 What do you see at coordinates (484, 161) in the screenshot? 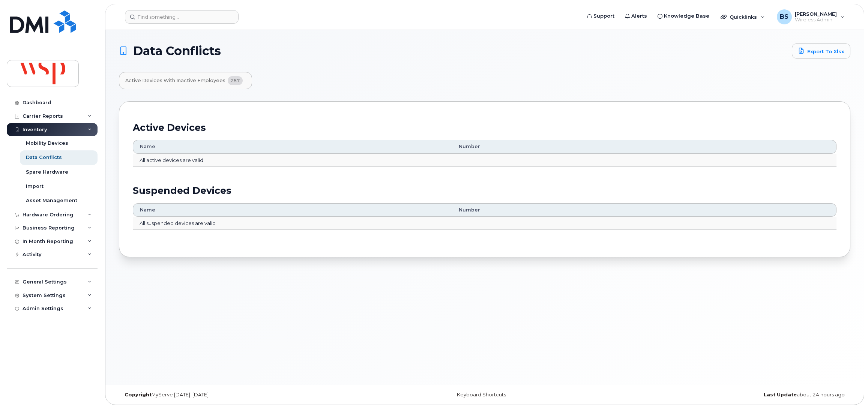
I see `td: All active devices are valid` at bounding box center [484, 161].